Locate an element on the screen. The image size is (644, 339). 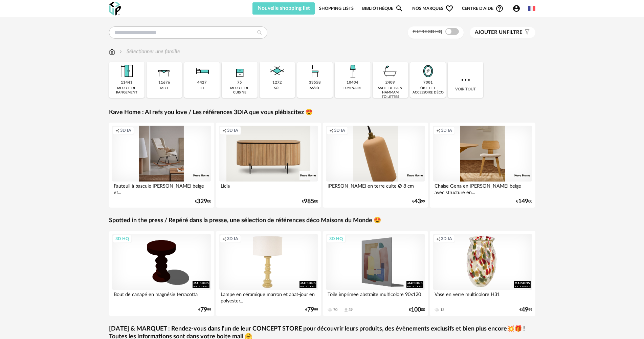
button: Ajouter unfiltre Filter icon is located at coordinates (503, 32).